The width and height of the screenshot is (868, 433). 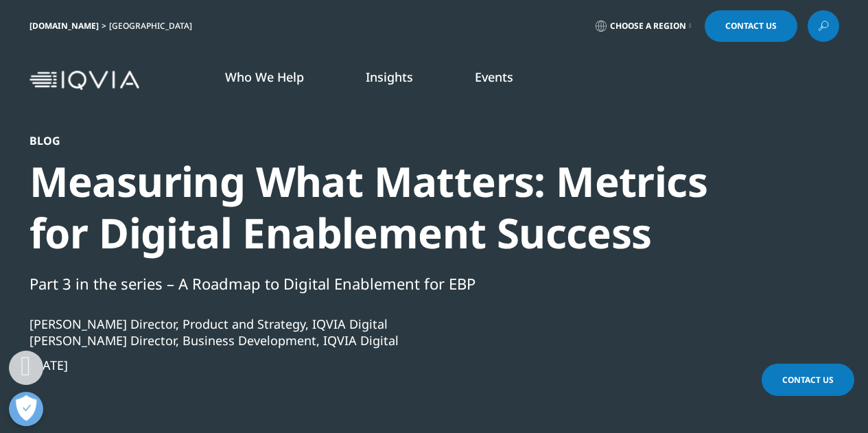 I want to click on nav: Primary, so click(x=492, y=80).